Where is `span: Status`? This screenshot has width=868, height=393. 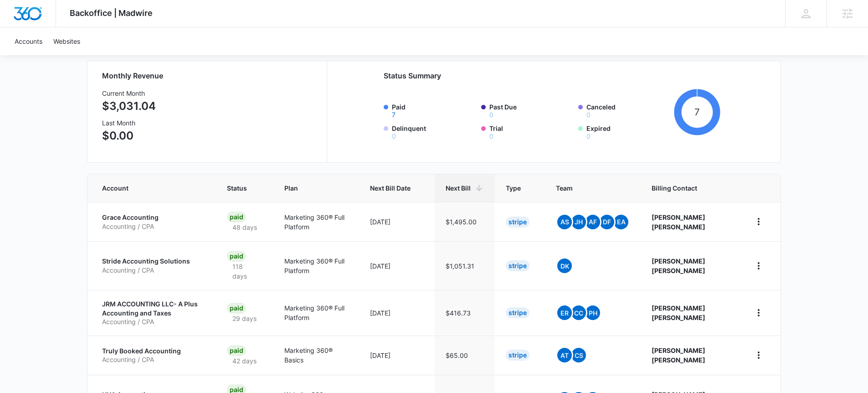 span: Status is located at coordinates (238, 187).